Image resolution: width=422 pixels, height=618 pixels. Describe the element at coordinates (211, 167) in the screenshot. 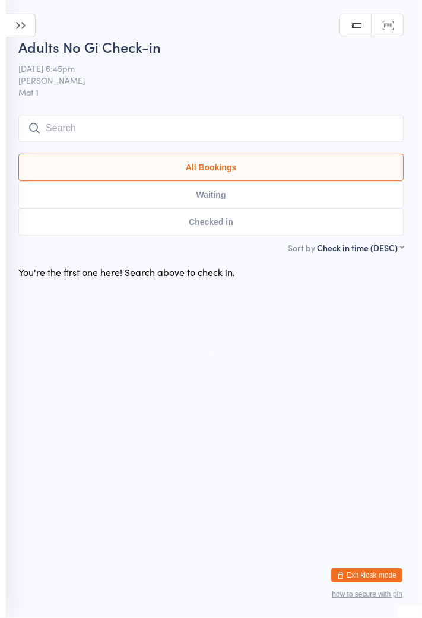

I see `button: All Bookings` at that location.